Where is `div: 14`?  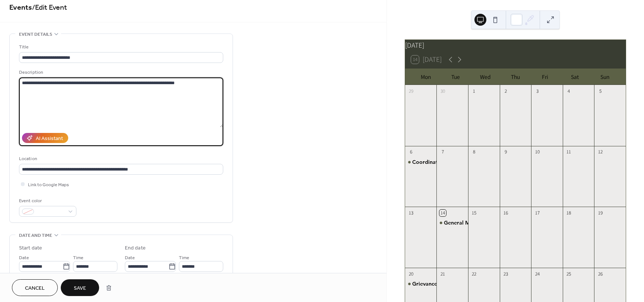
div: 14 is located at coordinates (443, 213).